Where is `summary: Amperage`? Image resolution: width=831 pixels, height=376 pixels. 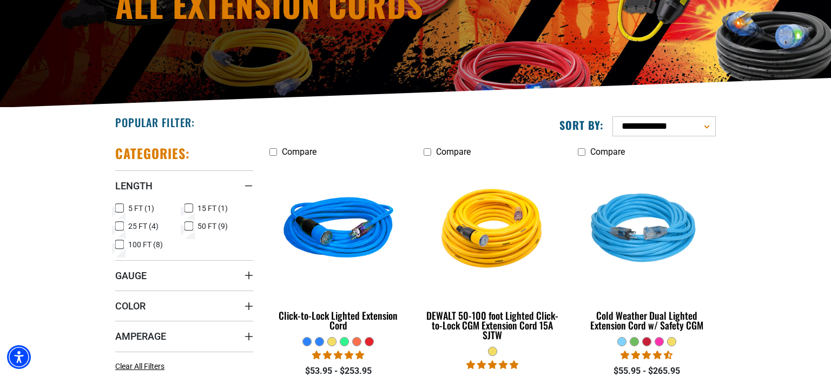
summary: Amperage is located at coordinates (184, 336).